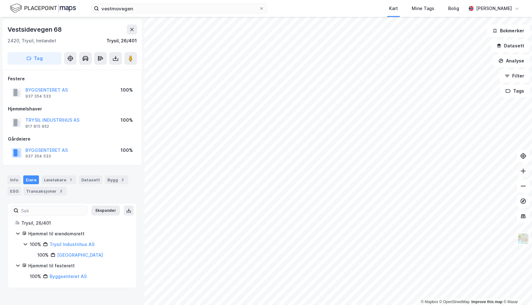 The height and width of the screenshot is (305, 532). Describe the element at coordinates (510, 46) in the screenshot. I see `button: Datasett` at that location.